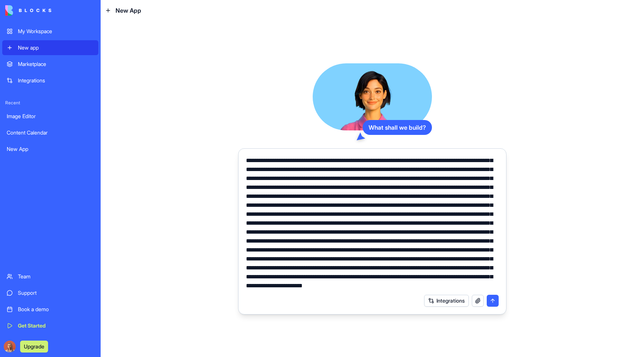  Describe the element at coordinates (56, 293) in the screenshot. I see `div: Support` at that location.